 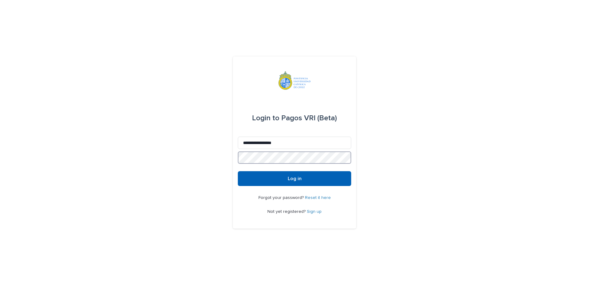 I want to click on span: Not yet registered?, so click(x=287, y=211).